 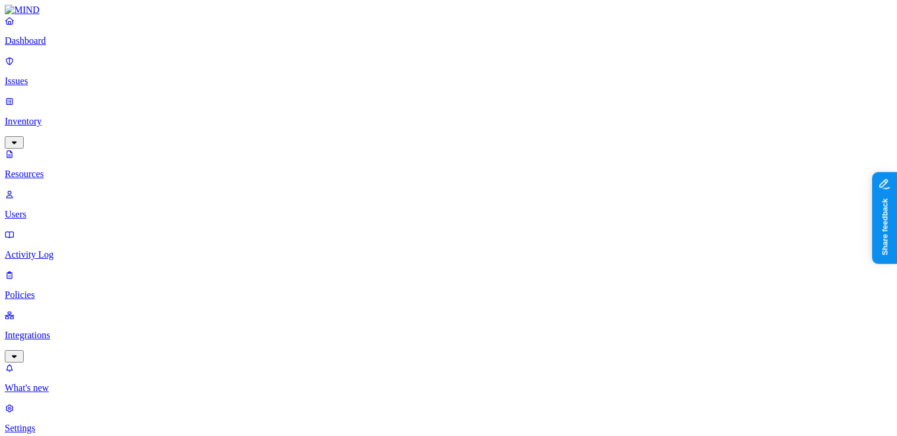 I want to click on p: Policies, so click(x=448, y=295).